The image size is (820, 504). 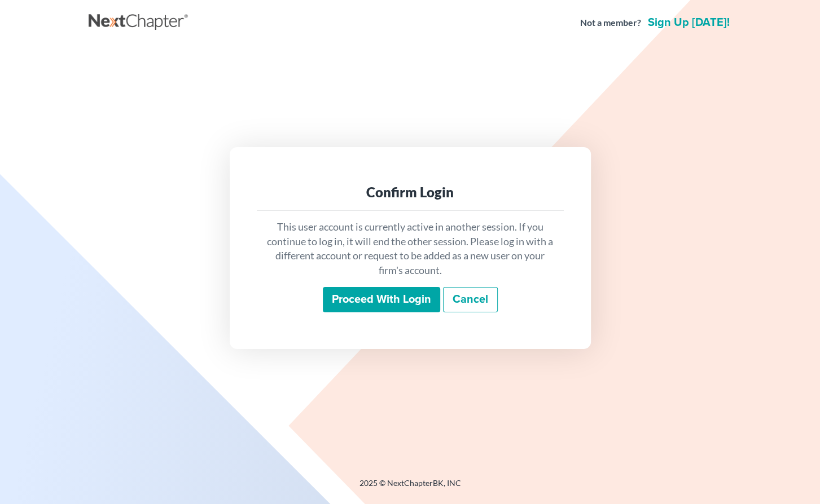 I want to click on div: Confirm Login, so click(x=410, y=192).